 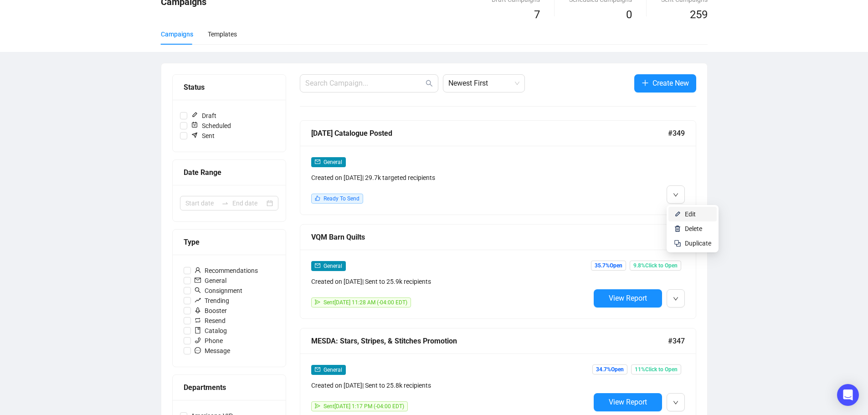 I want to click on div: Departments, so click(x=229, y=388).